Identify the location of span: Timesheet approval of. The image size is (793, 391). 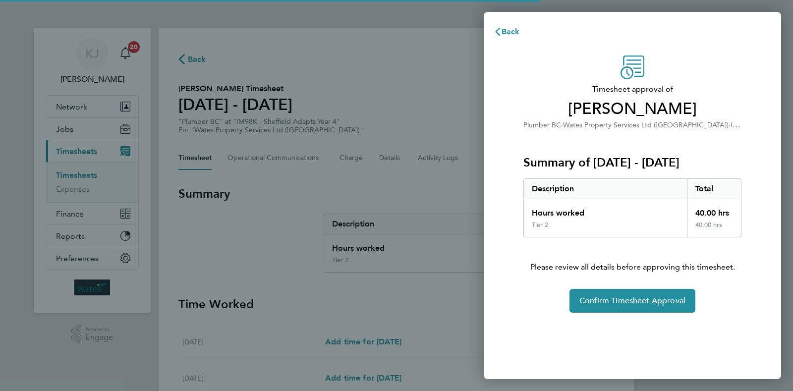
(632, 89).